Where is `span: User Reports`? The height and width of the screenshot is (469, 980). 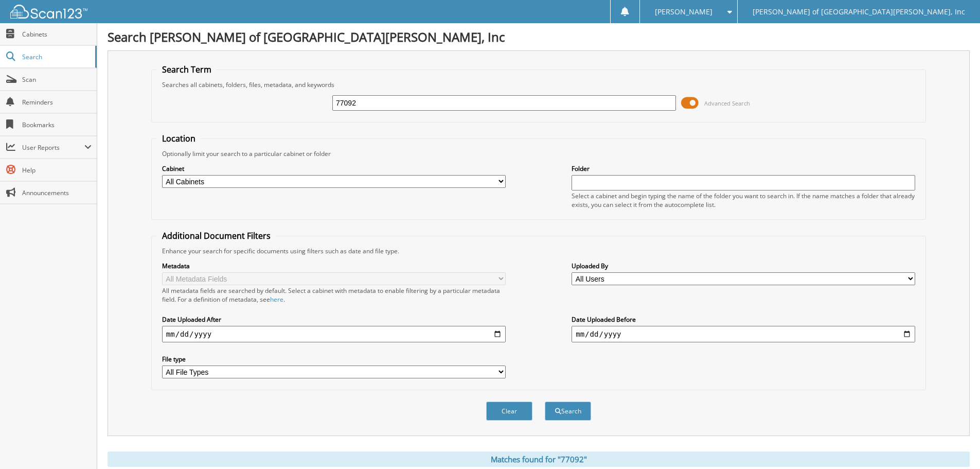 span: User Reports is located at coordinates (53, 147).